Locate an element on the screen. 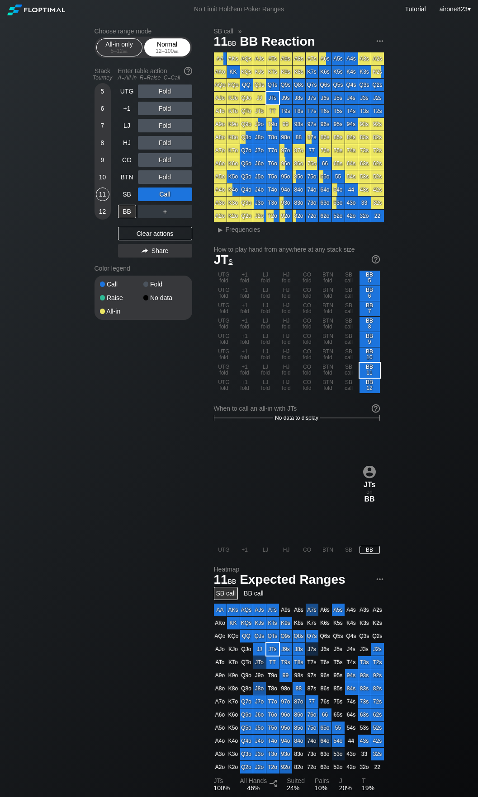  div: AJs is located at coordinates (259, 59).